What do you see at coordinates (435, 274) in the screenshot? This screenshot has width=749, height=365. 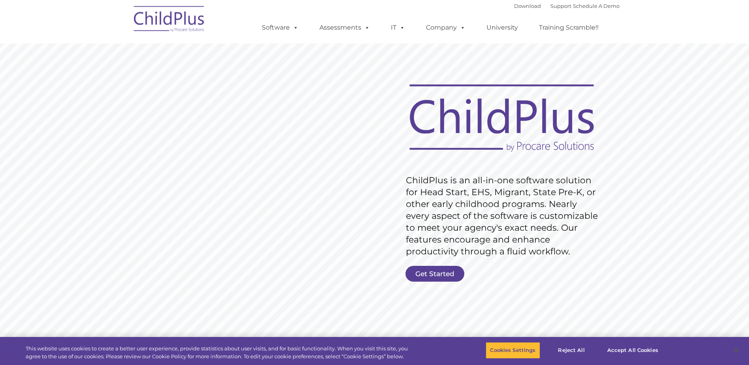 I see `a: Get Started` at bounding box center [435, 274].